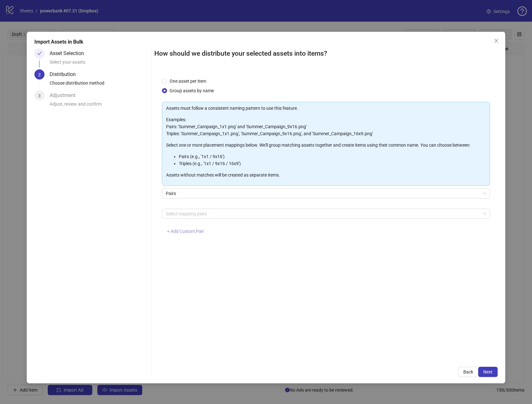  I want to click on button: + Add Custom Pair, so click(186, 232).